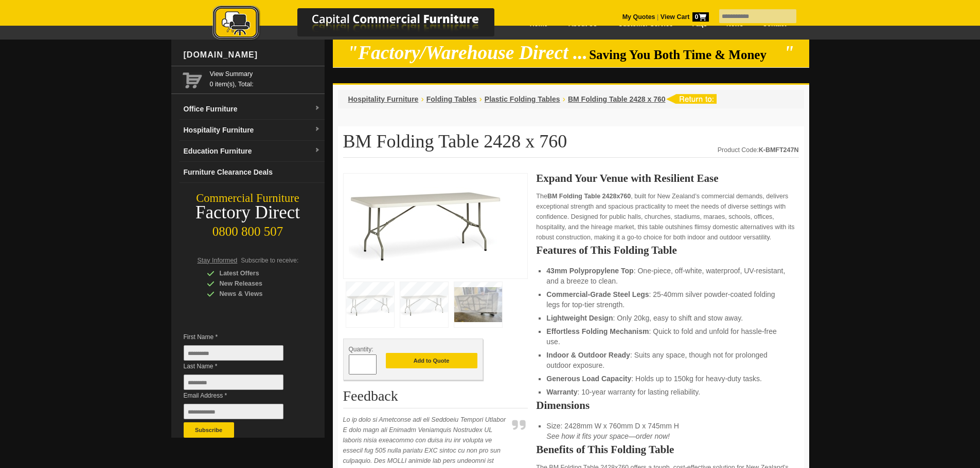  I want to click on a: Education Furnituredropdown, so click(252, 151).